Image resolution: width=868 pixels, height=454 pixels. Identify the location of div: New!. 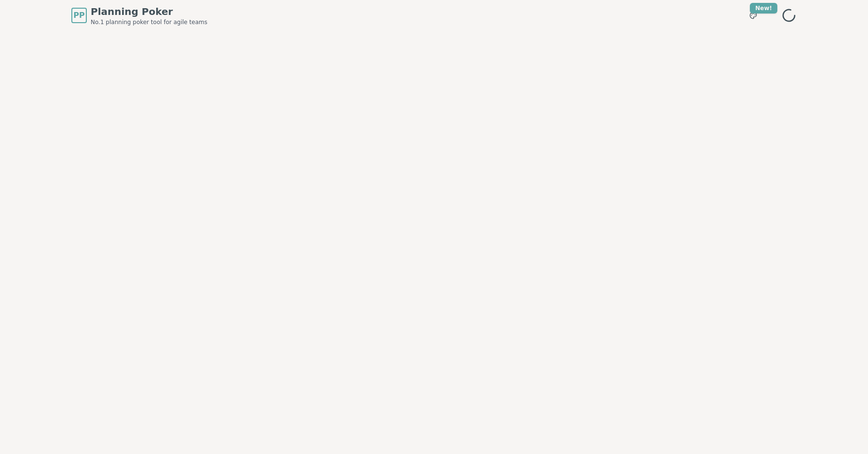
(763, 8).